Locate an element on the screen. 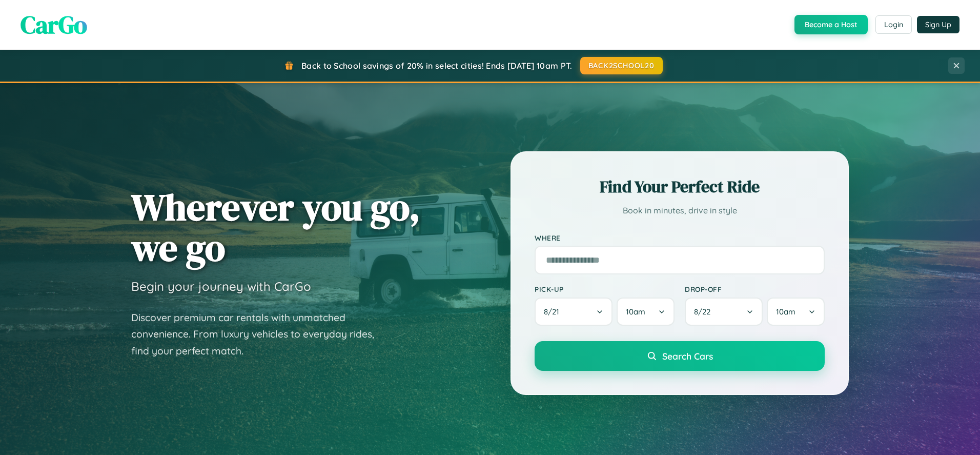 This screenshot has height=455, width=980. p: Discover premium car rentals with unmatched convenience. From luxury vehicles to everyday rides, ... is located at coordinates (259, 334).